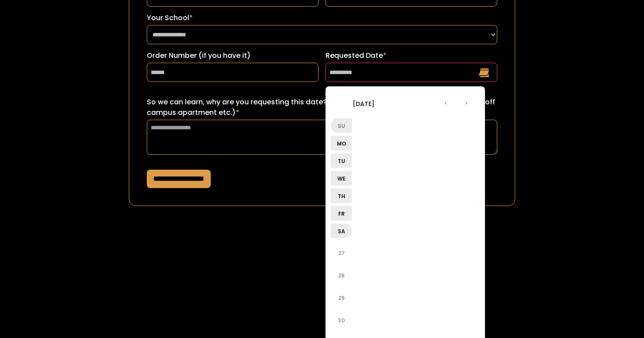 The image size is (644, 338). Describe the element at coordinates (341, 195) in the screenshot. I see `li: Th` at that location.